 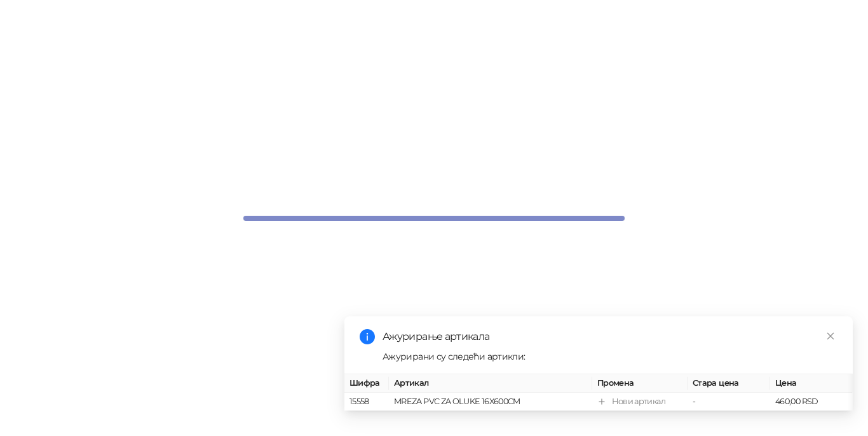 What do you see at coordinates (831, 336) in the screenshot?
I see `span: close` at bounding box center [831, 336].